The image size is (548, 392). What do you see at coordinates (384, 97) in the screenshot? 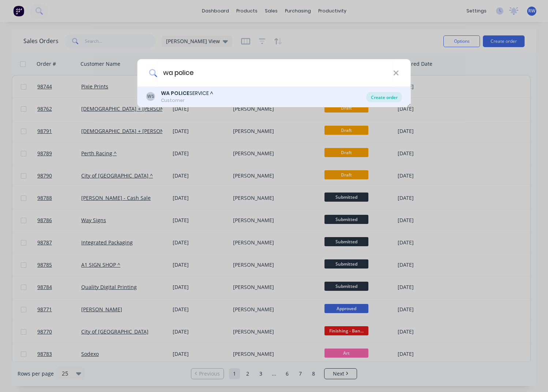
I see `div: Create order` at bounding box center [384, 97].